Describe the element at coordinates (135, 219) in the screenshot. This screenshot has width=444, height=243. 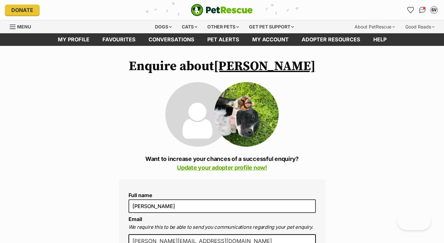
I see `label: Email` at that location.